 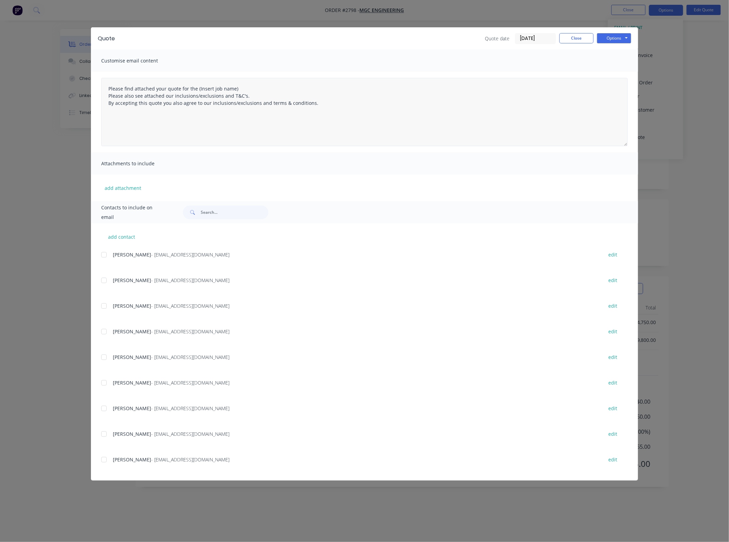 What do you see at coordinates (133, 213) in the screenshot?
I see `span: Contacts to include on email` at bounding box center [133, 213].